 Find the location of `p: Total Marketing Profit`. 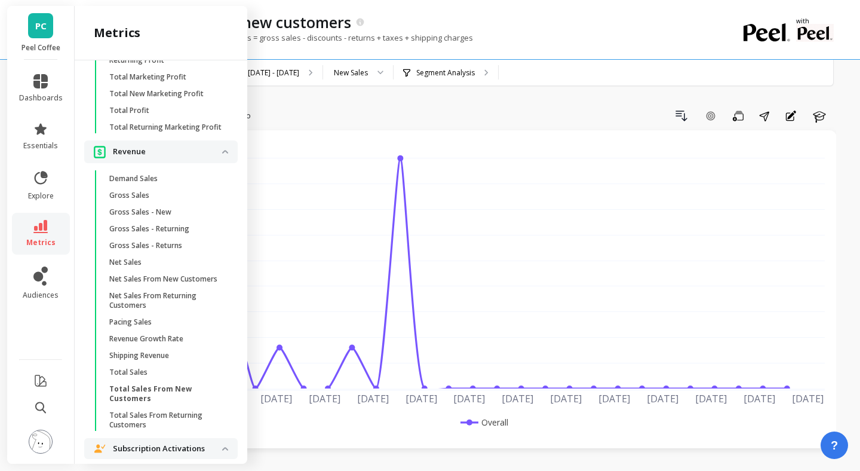

p: Total Marketing Profit is located at coordinates (148, 77).